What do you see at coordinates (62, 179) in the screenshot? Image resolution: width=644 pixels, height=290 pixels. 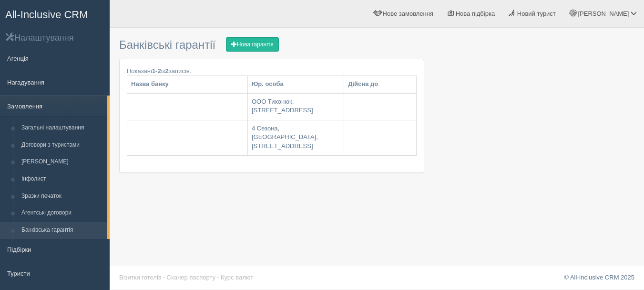 I see `a: Інфолист` at bounding box center [62, 179].